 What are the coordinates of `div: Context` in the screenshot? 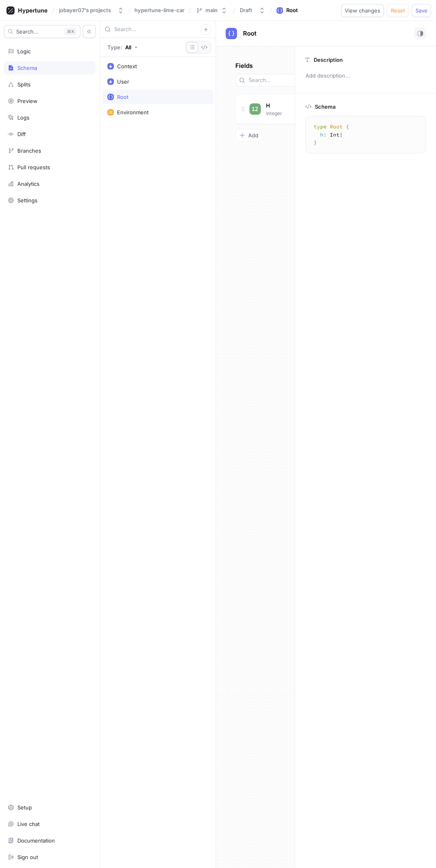 It's located at (127, 66).